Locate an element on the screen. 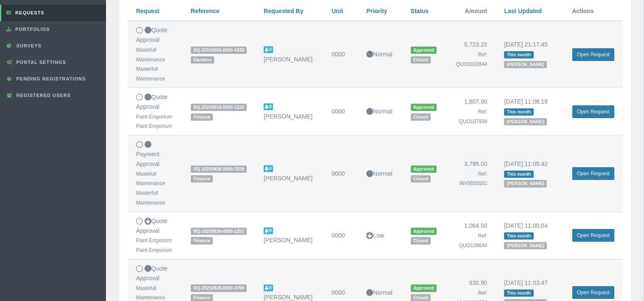  span: Registered Users is located at coordinates (42, 96).